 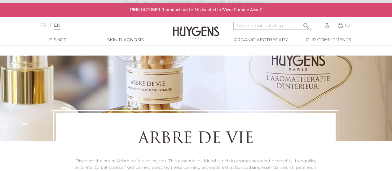 I want to click on a: FR, so click(x=43, y=25).